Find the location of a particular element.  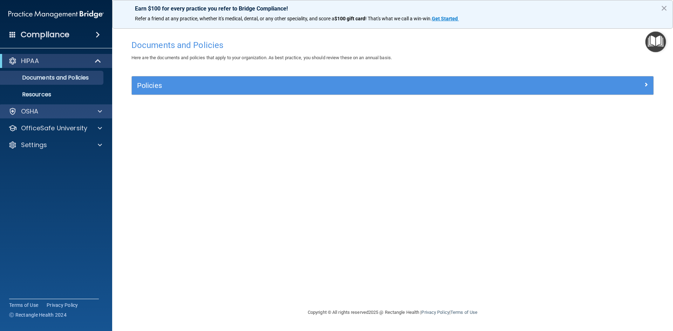

div: Copyright © All rights reserved 2025 @ Rectangle Health | | is located at coordinates (393, 313).